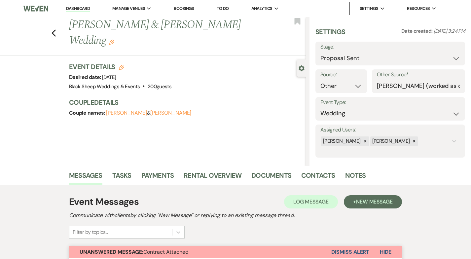 The image size is (471, 259). What do you see at coordinates (385, 251) in the screenshot?
I see `span: Hide` at bounding box center [385, 251].